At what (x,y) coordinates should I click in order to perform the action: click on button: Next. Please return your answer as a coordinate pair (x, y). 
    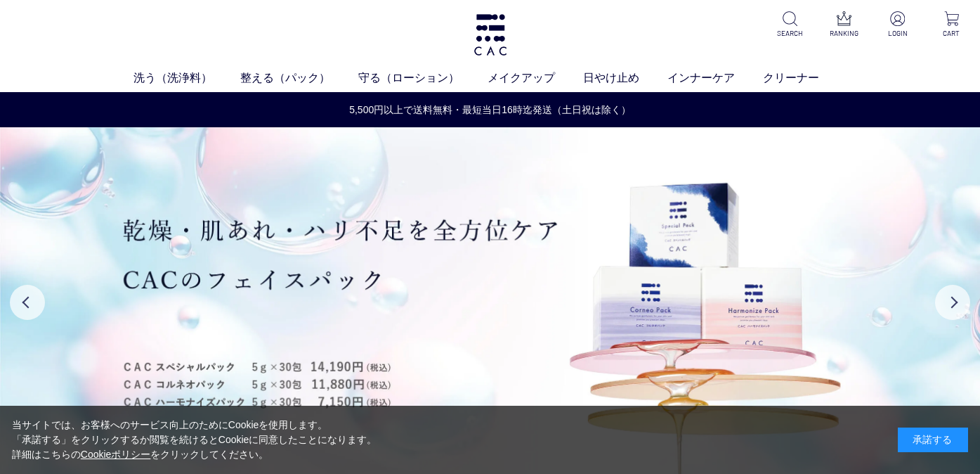
    Looking at the image, I should click on (952, 303).